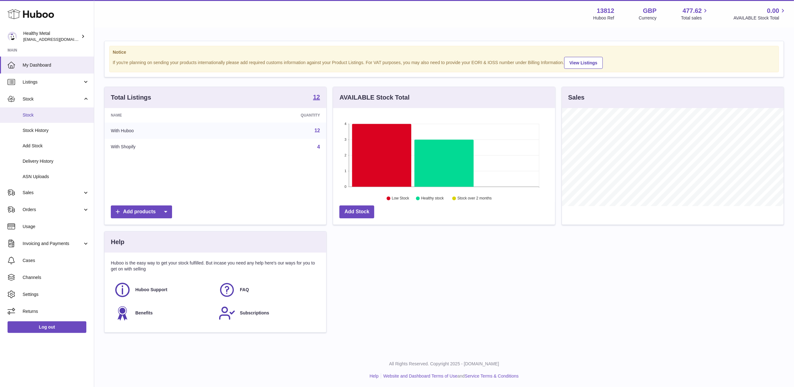 This screenshot has width=794, height=387. What do you see at coordinates (164, 131) in the screenshot?
I see `td: With Huboo` at bounding box center [164, 131].